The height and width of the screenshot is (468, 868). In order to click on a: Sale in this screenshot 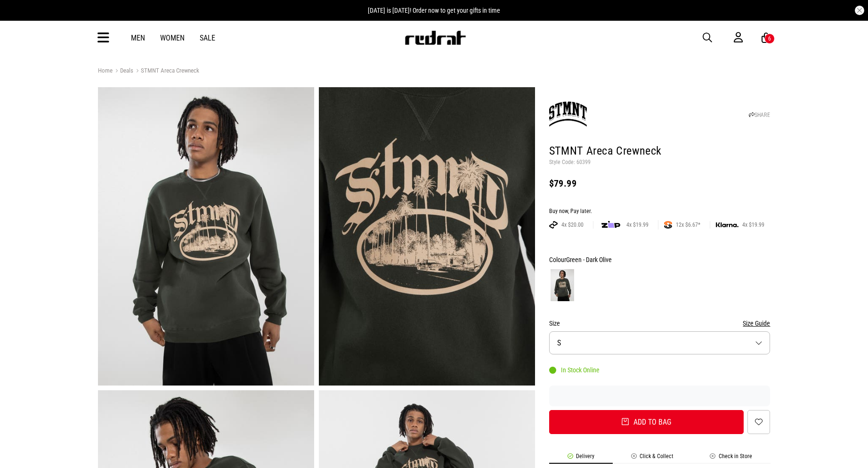, I will do `click(208, 37)`.